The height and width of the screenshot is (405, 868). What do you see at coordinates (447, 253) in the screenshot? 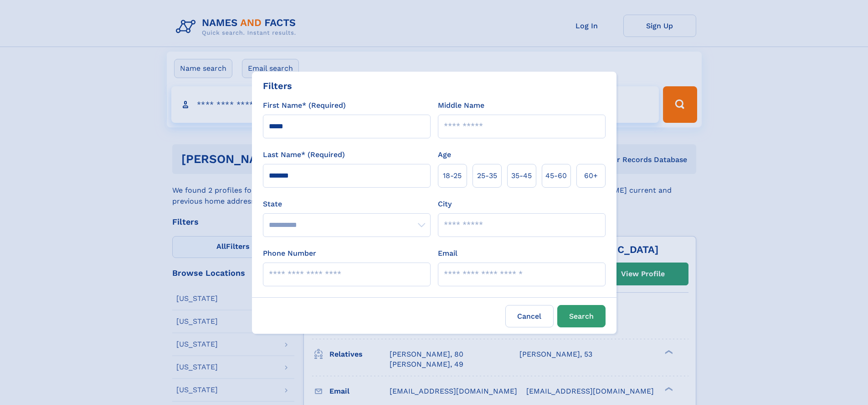
I see `label: Email` at bounding box center [447, 253].